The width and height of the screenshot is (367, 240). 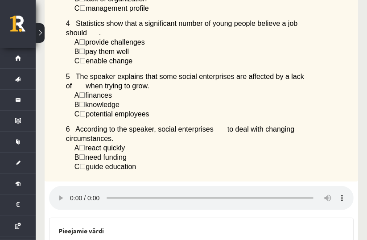 What do you see at coordinates (107, 51) in the screenshot?
I see `span: pay them well` at bounding box center [107, 51].